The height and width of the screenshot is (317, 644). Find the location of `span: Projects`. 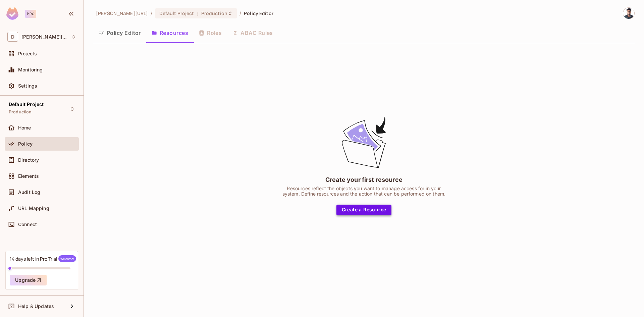

span: Projects is located at coordinates (28, 54).